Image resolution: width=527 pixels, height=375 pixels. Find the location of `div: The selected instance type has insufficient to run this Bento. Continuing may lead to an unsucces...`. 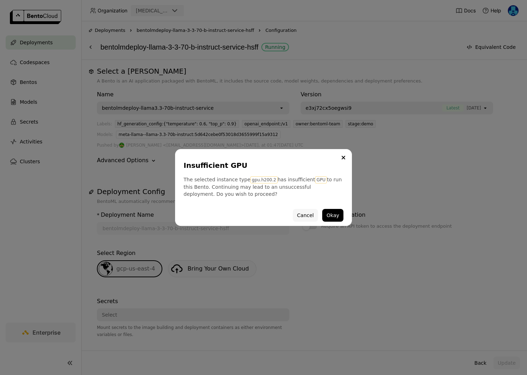

div: The selected instance type has insufficient to run this Bento. Continuing may lead to an unsucces... is located at coordinates (264, 187).